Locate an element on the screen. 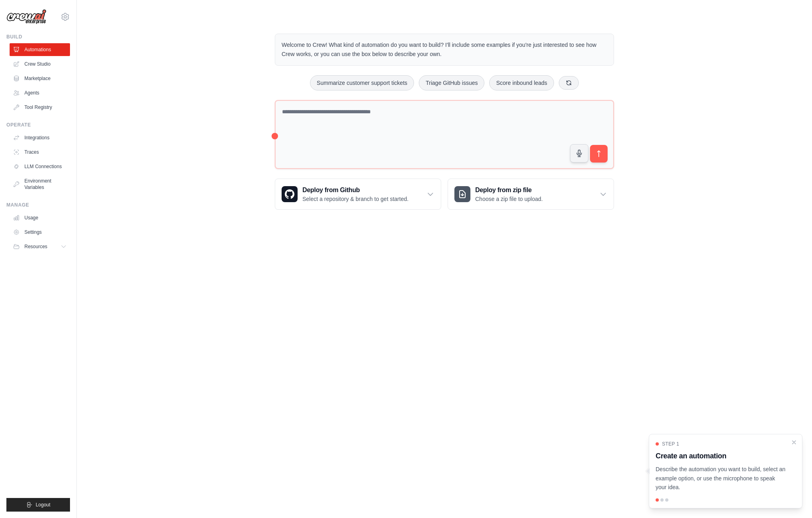  a: Integrations is located at coordinates (40, 137).